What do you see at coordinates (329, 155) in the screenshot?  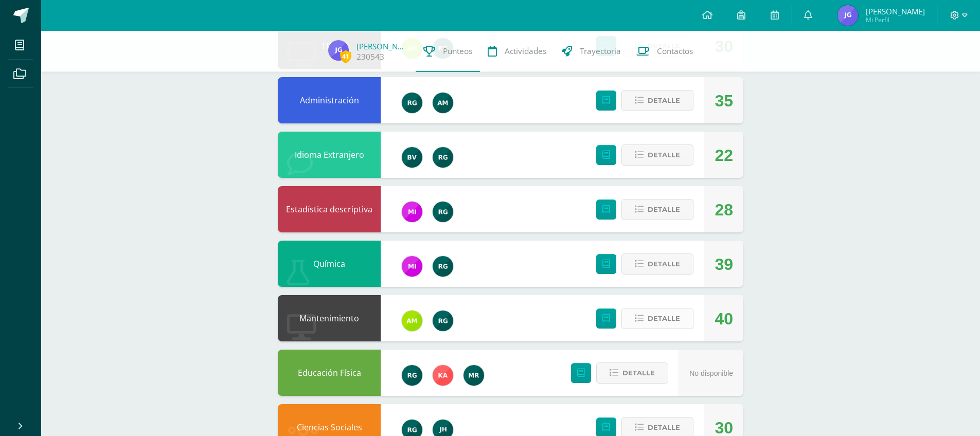 I see `div: Idioma Extranjero` at bounding box center [329, 155].